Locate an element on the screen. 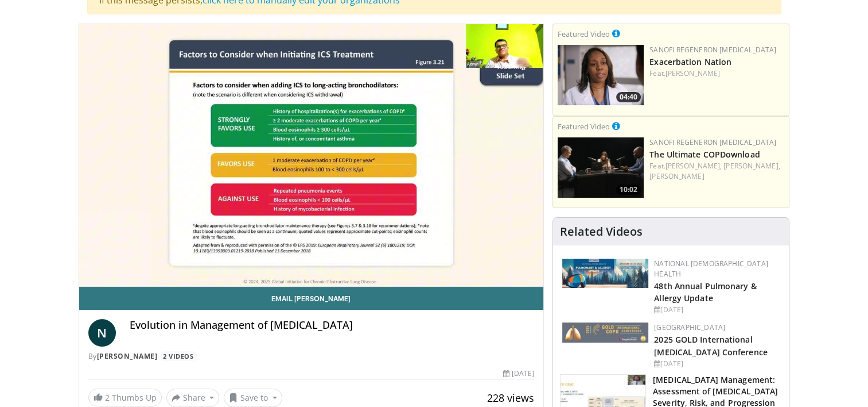  div: By is located at coordinates (312, 356).